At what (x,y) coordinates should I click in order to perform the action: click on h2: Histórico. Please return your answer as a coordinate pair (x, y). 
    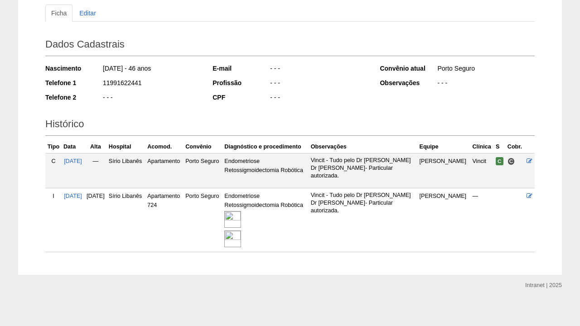
    Looking at the image, I should click on (290, 126).